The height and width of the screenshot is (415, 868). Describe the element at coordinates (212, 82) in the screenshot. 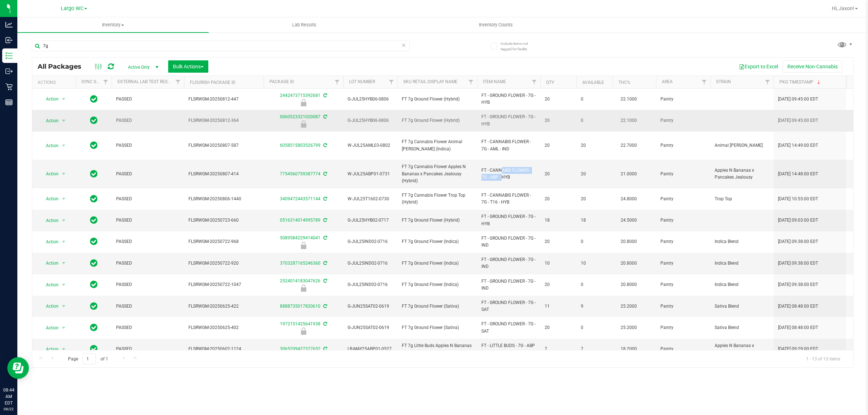

I see `a: Flourish Package ID` at that location.